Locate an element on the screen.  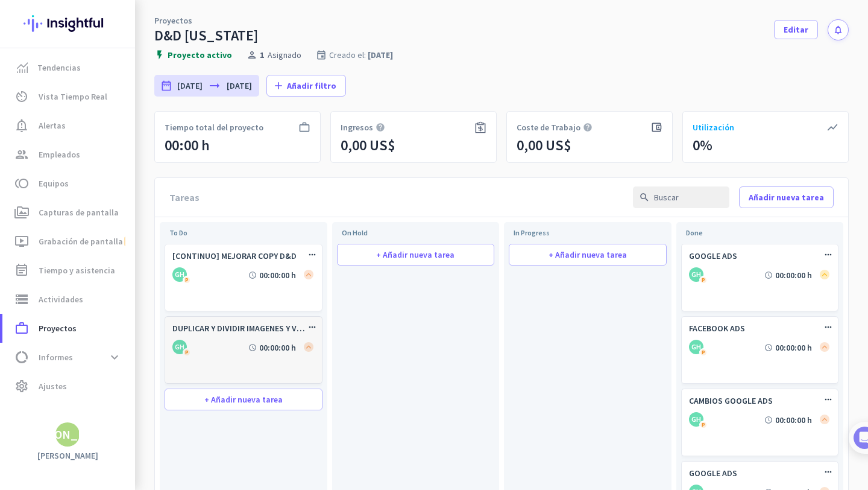
span: Ajustes is located at coordinates (52, 385).